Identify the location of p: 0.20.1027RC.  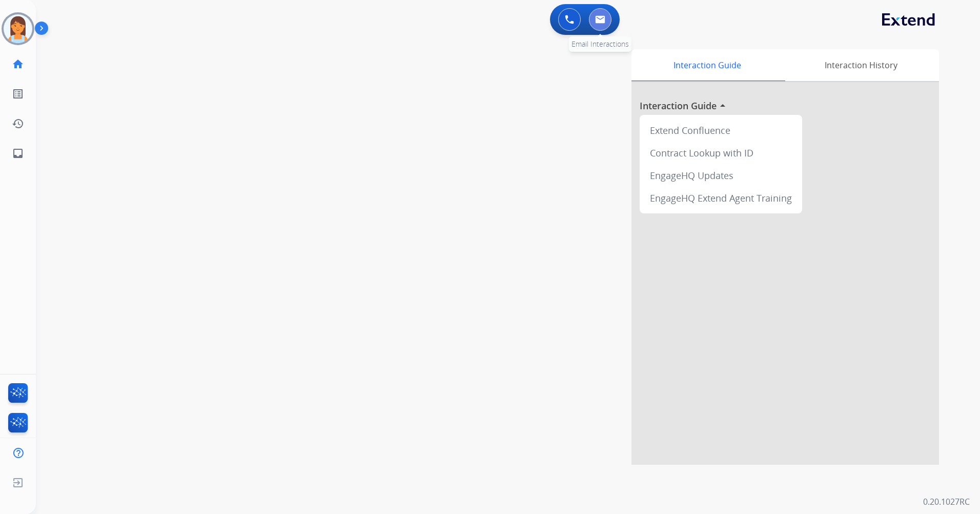
(947, 502).